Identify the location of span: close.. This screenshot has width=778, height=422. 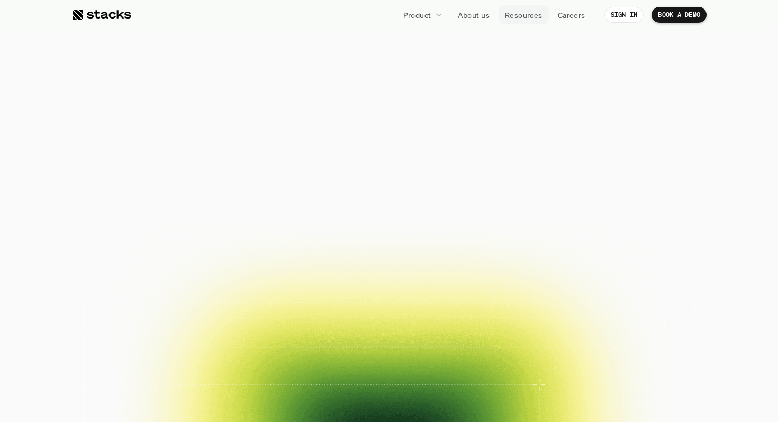
(531, 88).